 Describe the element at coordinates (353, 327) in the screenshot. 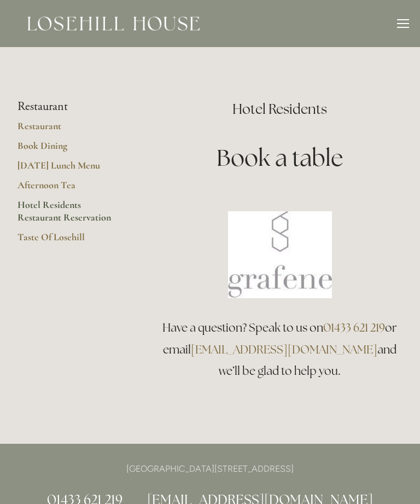

I see `a: 01433 621 219` at that location.